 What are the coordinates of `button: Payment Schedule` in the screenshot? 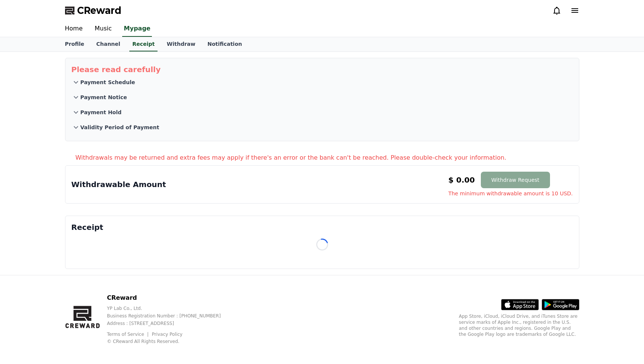 It's located at (322, 82).